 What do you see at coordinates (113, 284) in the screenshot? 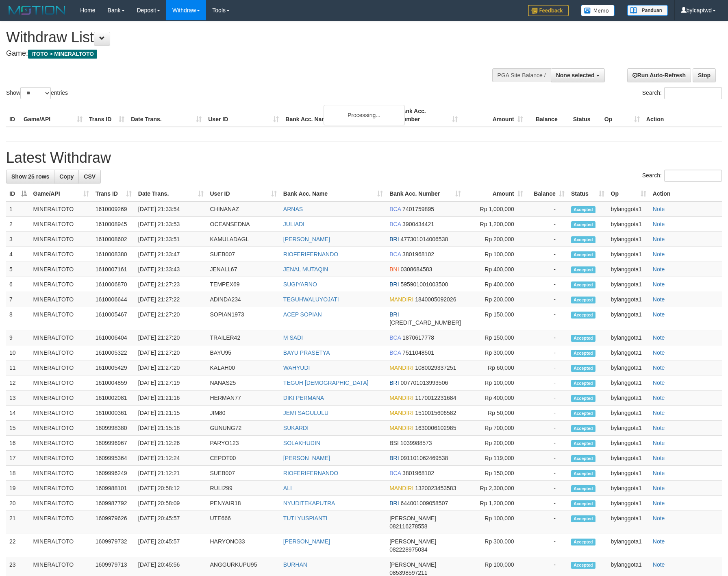
I see `td: 1610006870` at bounding box center [113, 284].